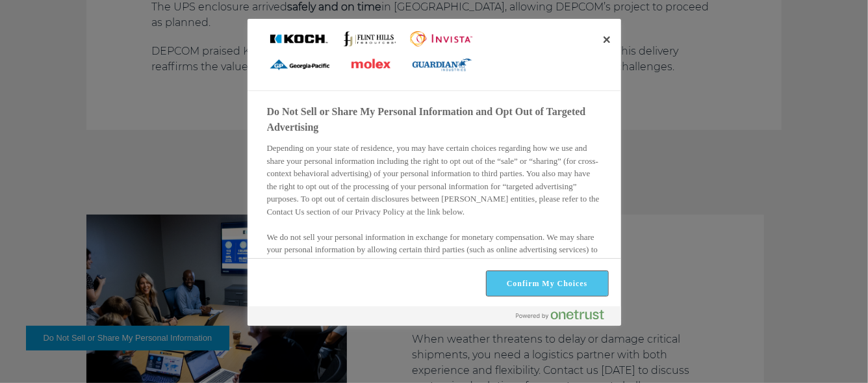 This screenshot has width=868, height=383. Describe the element at coordinates (433, 120) in the screenshot. I see `h2: Do Not Sell or Share My Personal Information and Opt Out of Targeted Advertising` at that location.